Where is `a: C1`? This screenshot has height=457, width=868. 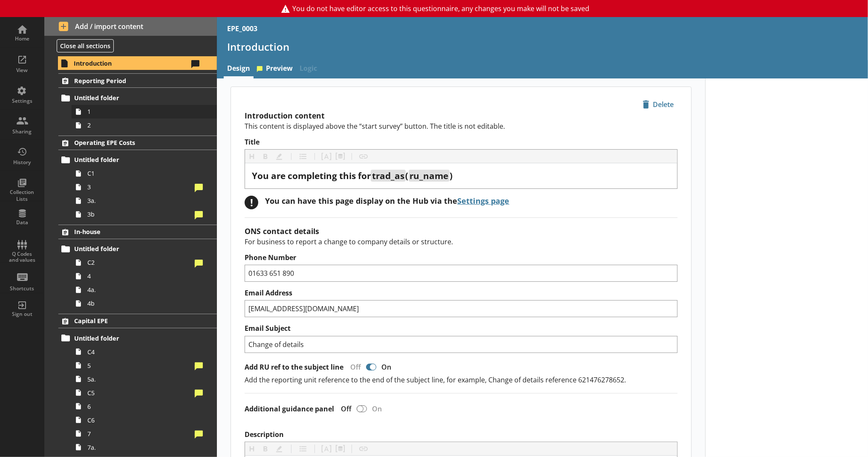
a: C1 is located at coordinates (144, 174).